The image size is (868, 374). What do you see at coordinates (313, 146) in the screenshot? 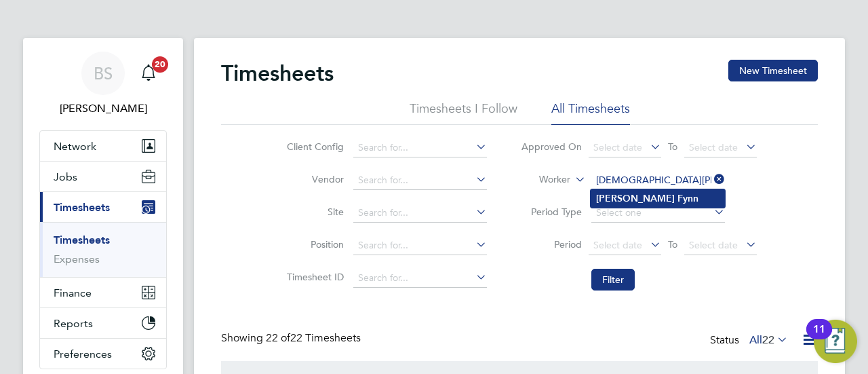
I see `label: Client Config` at bounding box center [313, 146].